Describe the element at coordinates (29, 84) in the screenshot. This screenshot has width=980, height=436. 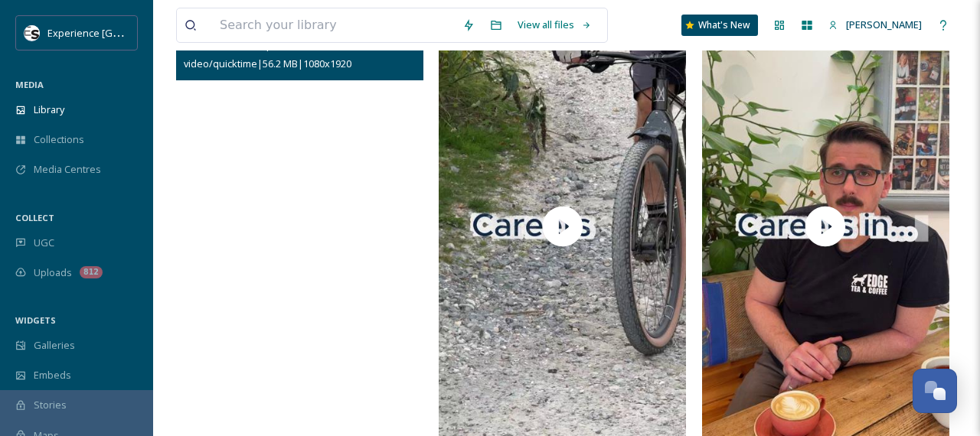
I see `span: MEDIA` at that location.